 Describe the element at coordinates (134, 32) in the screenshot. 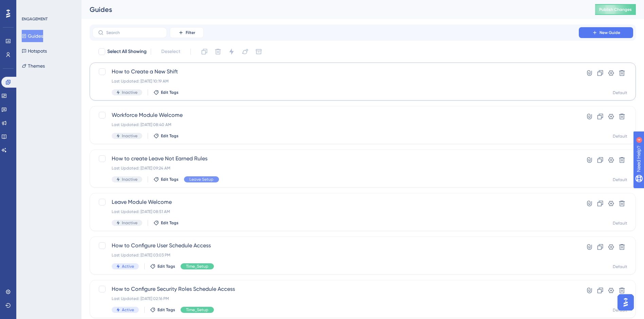

I see `input: Search` at that location.